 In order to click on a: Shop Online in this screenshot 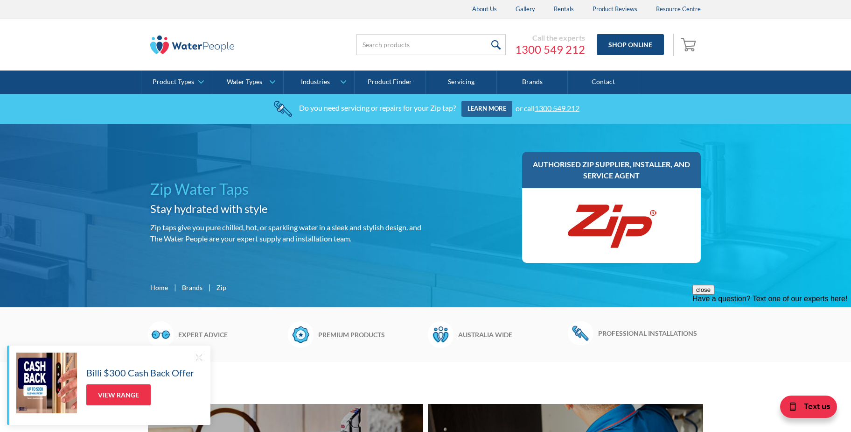, I will do `click(630, 44)`.